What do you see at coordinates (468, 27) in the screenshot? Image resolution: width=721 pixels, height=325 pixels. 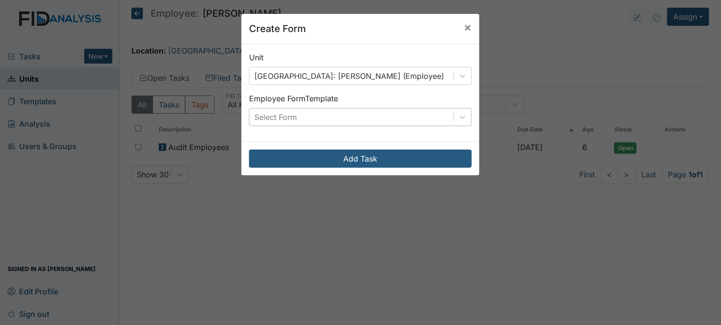 I see `button: Close` at bounding box center [468, 27].